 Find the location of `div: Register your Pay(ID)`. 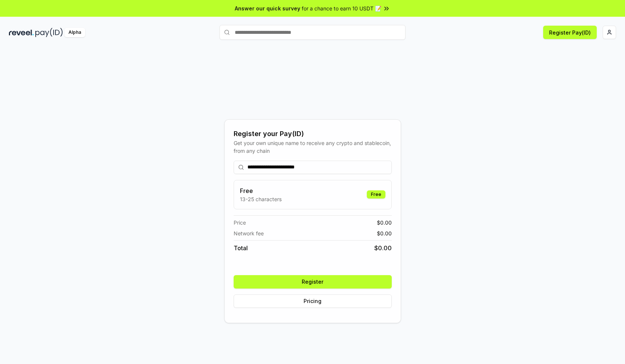

div: Register your Pay(ID) is located at coordinates (312, 134).